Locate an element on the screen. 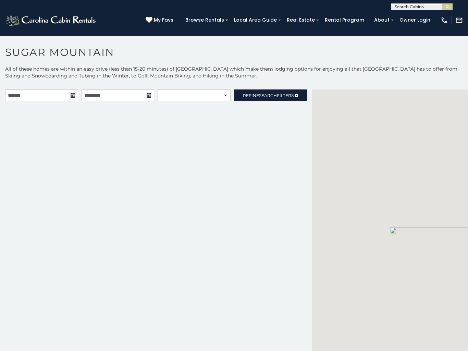 This screenshot has height=351, width=468. a: My Favs is located at coordinates (160, 20).